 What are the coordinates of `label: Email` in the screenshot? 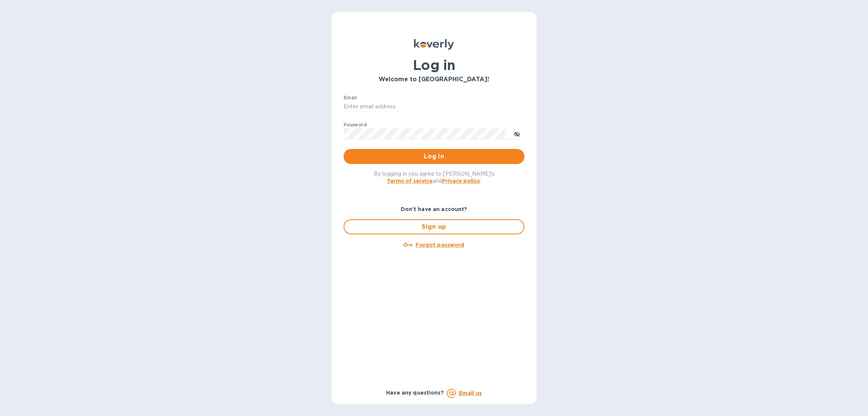 It's located at (350, 98).